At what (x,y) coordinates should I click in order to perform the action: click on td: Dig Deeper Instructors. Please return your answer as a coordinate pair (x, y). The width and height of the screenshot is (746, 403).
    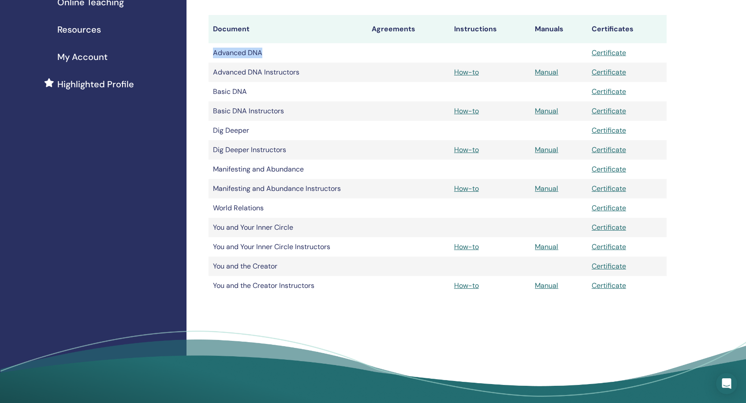
    Looking at the image, I should click on (288, 150).